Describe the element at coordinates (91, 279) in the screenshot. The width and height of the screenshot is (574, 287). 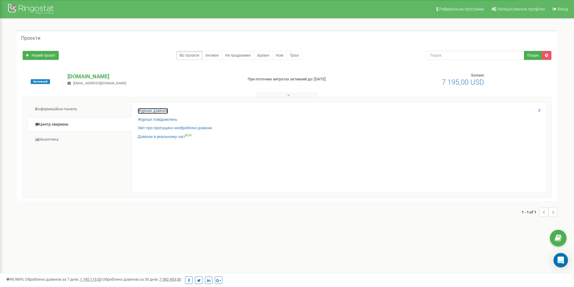
I see `u: 1 745 115,00` at that location.